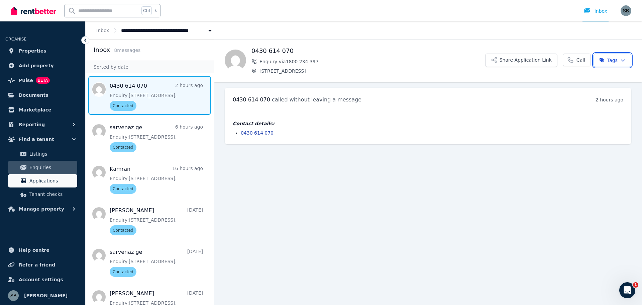 This screenshot has height=305, width=642. Describe the element at coordinates (42, 181) in the screenshot. I see `a: Applications` at that location.